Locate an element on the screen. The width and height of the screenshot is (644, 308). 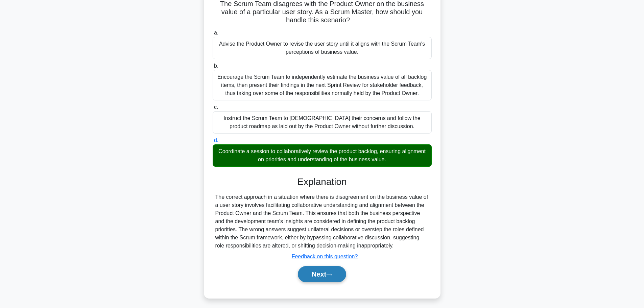
span: b. is located at coordinates (216, 66).